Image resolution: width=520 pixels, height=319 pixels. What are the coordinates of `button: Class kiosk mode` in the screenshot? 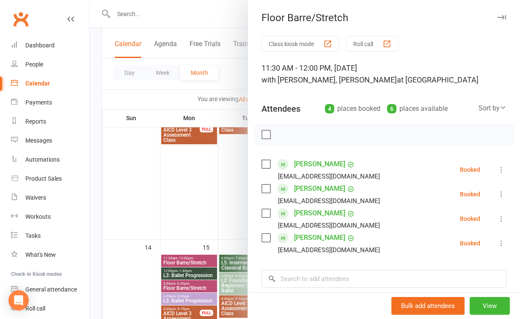 It's located at (300, 44).